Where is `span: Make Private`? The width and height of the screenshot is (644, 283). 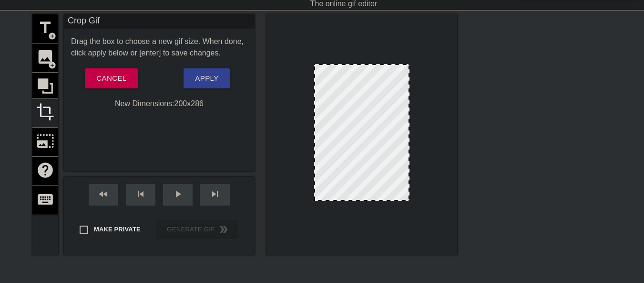 span: Make Private is located at coordinates (117, 229).